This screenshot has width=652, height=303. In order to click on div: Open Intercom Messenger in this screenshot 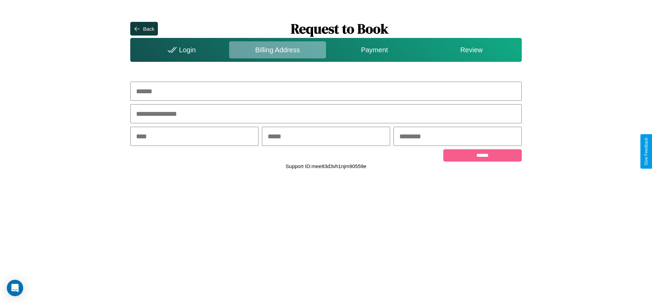, I will do `click(15, 288)`.